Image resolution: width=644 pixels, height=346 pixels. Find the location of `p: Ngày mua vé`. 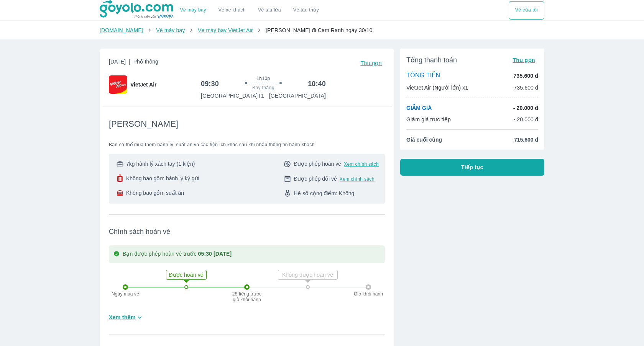

p: Ngày mua vé is located at coordinates (125, 294).